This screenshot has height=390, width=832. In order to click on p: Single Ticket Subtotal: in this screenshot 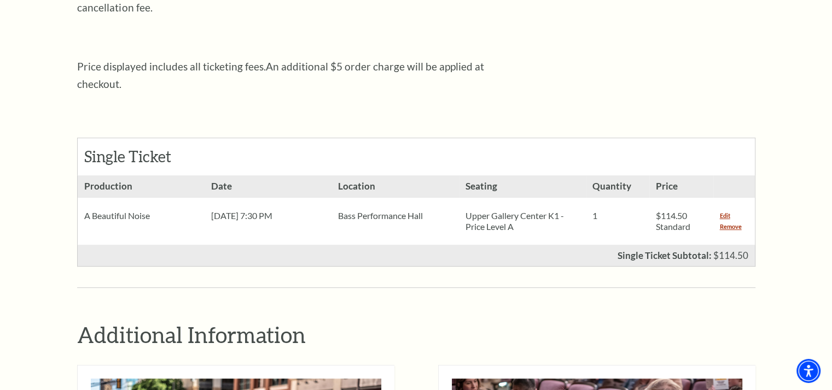, I will do `click(664, 255)`.